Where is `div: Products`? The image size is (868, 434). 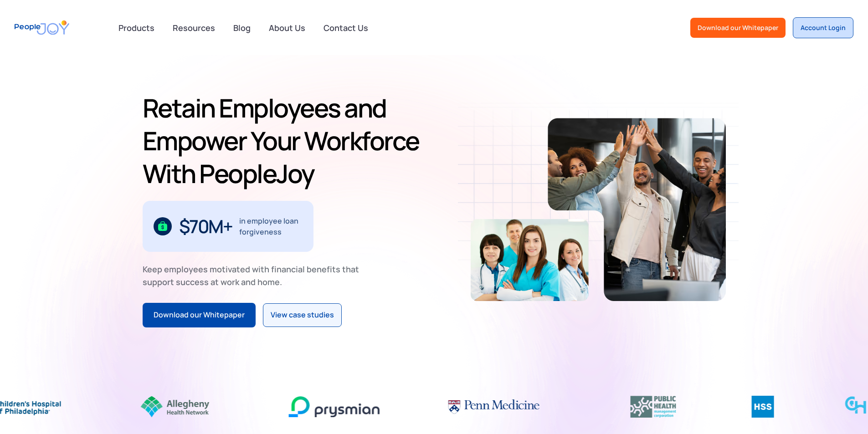
div: Products is located at coordinates (136, 28).